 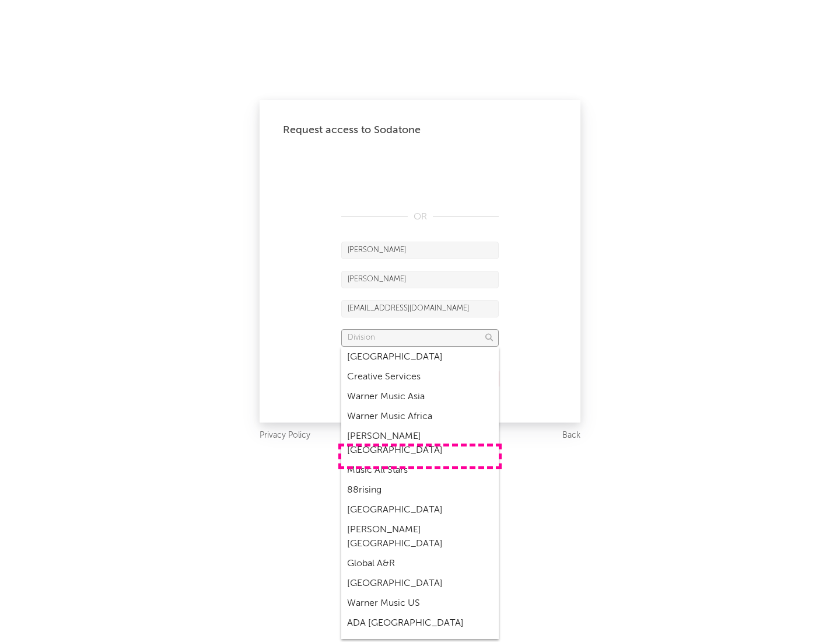 What do you see at coordinates (420, 396) in the screenshot?
I see `div: Warner Music Asia` at bounding box center [420, 396].